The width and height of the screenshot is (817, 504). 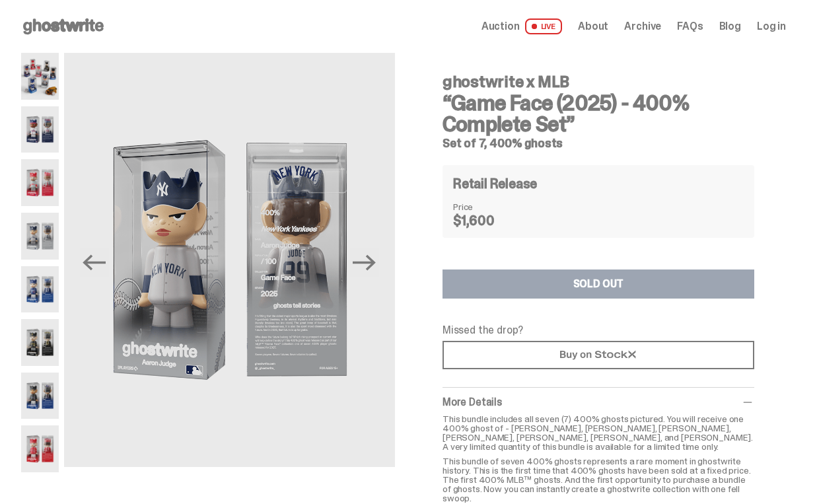 What do you see at coordinates (598, 143) in the screenshot?
I see `h5: Set of 7, 400% ghosts` at bounding box center [598, 143].